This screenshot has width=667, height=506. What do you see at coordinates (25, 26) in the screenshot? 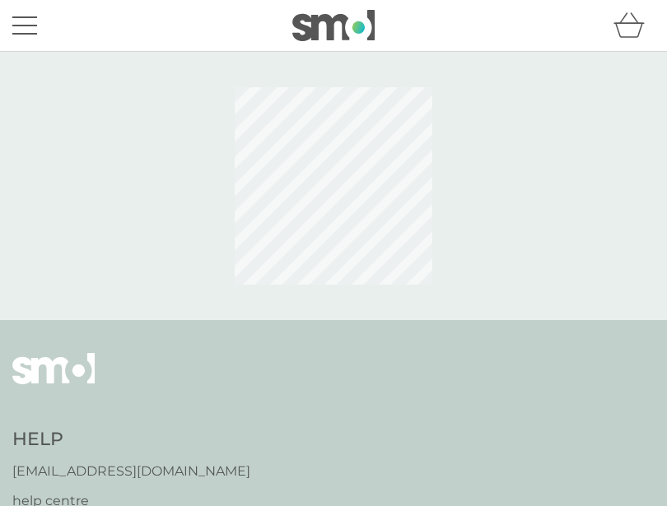
I see `button: menu` at bounding box center [25, 26].